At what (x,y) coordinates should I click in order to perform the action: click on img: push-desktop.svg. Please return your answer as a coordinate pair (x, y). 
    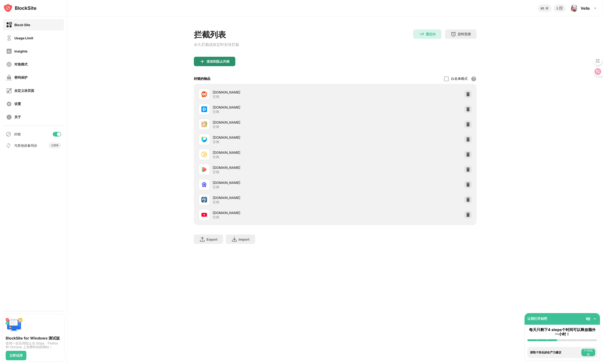
    Looking at the image, I should click on (14, 326).